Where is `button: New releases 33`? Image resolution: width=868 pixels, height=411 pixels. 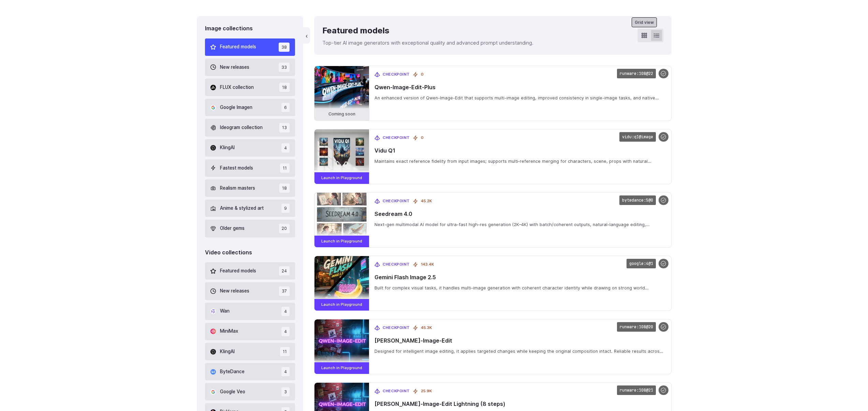
button: New releases 33 is located at coordinates (250, 67).